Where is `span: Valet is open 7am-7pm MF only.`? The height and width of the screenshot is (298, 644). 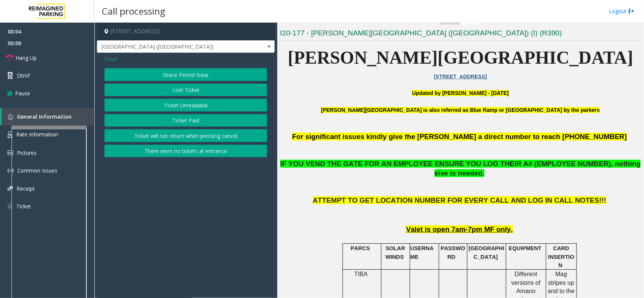 span: Valet is open 7am-7pm MF only. is located at coordinates (460, 229).